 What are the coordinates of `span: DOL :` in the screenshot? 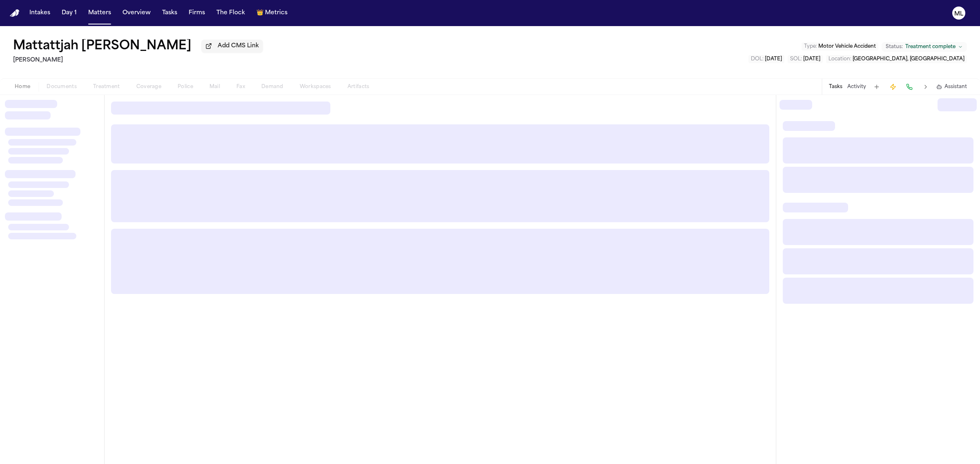 It's located at (757, 59).